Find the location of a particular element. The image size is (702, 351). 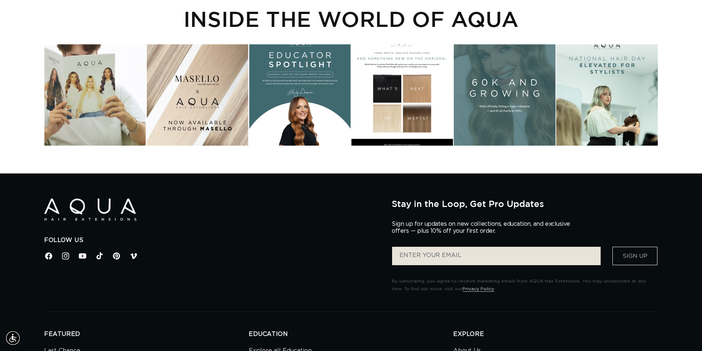

p: By subscribing, you agree to receive marketing emails from AQUA Hair Extensions. You may unsubscr... is located at coordinates (525, 285).